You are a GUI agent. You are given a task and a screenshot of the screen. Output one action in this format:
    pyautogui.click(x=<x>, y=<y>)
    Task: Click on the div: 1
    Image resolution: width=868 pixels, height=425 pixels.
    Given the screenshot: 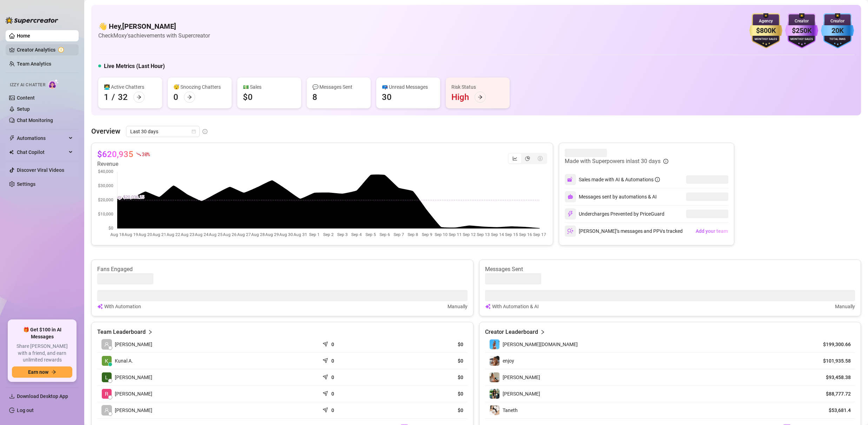 What is the action you would take?
    pyautogui.click(x=106, y=97)
    